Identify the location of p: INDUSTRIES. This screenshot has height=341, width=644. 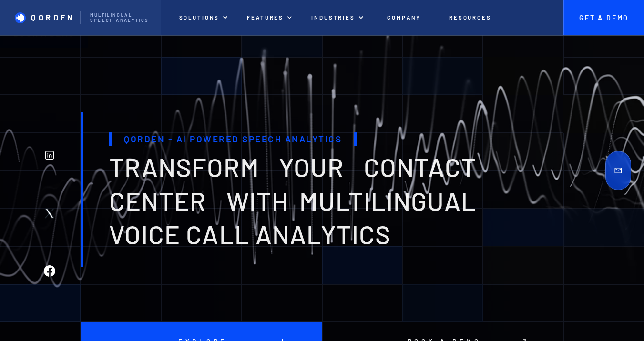
(333, 18).